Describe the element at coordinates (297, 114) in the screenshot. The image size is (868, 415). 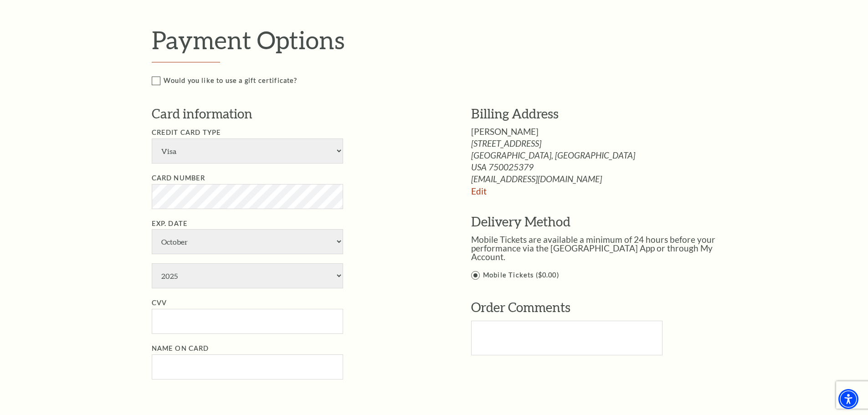
I see `h3: Card information` at that location.